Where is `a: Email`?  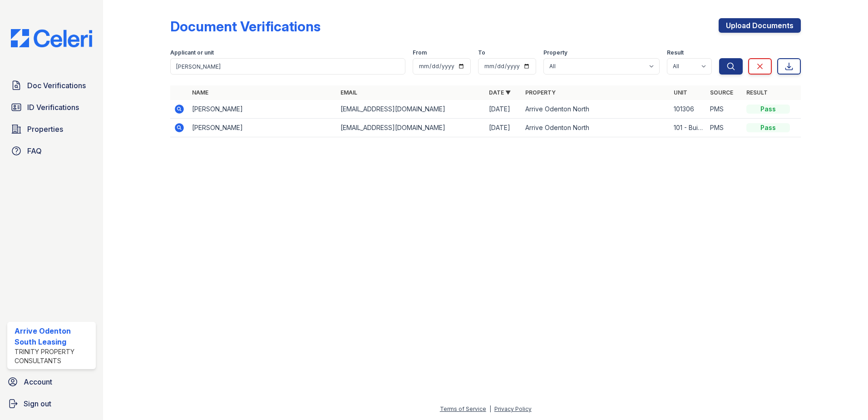 a: Email is located at coordinates (349, 92).